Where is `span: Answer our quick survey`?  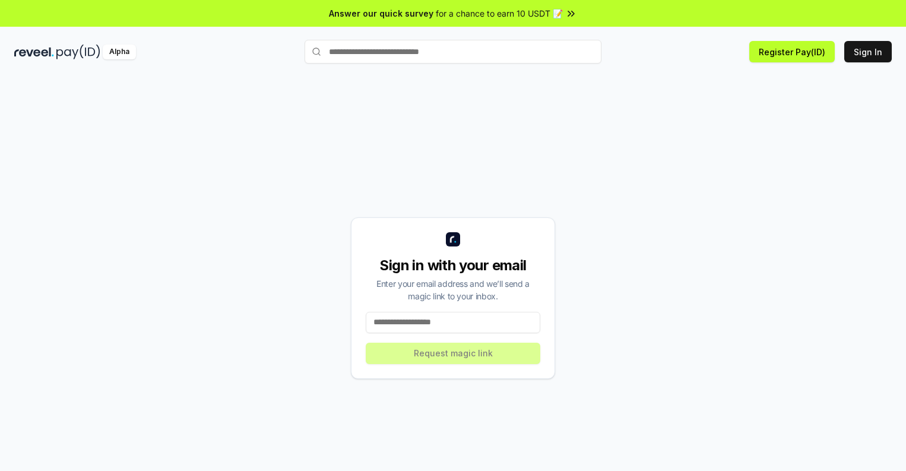
span: Answer our quick survey is located at coordinates (381, 13).